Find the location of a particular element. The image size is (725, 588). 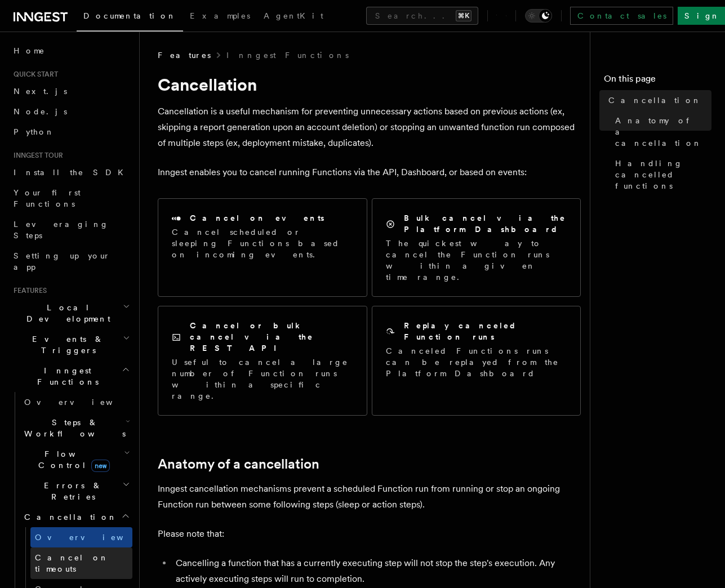

a: Node.js is located at coordinates (70, 112).